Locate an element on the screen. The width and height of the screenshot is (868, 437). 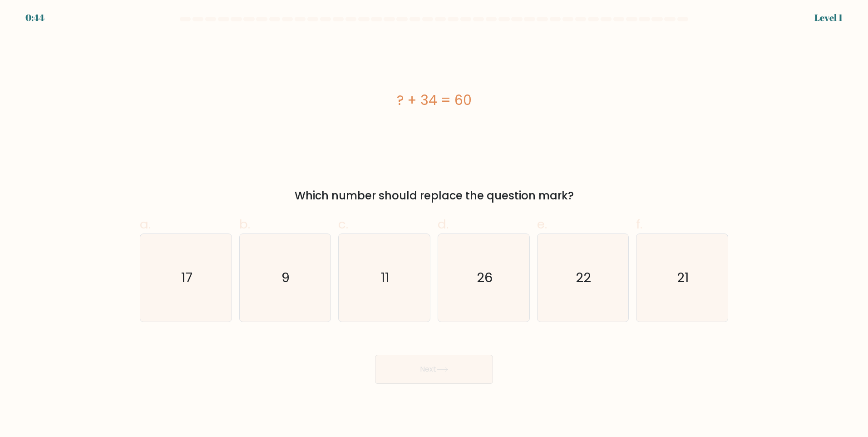
text: 11 is located at coordinates (385, 277).